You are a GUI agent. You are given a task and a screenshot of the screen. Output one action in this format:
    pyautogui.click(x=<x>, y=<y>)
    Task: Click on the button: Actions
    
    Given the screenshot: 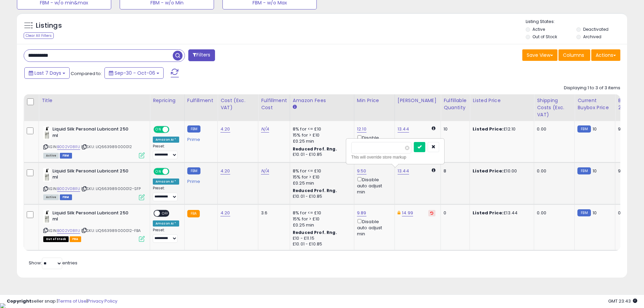 What is the action you would take?
    pyautogui.click(x=606, y=55)
    